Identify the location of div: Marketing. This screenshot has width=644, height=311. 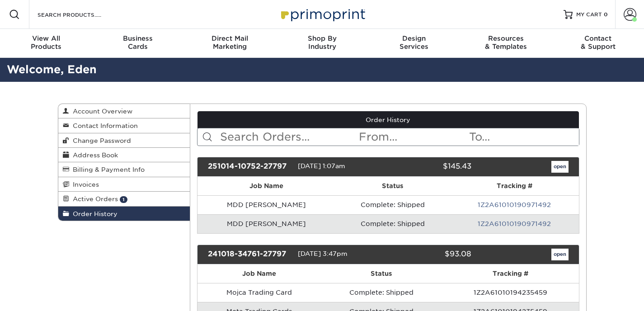
(230, 43).